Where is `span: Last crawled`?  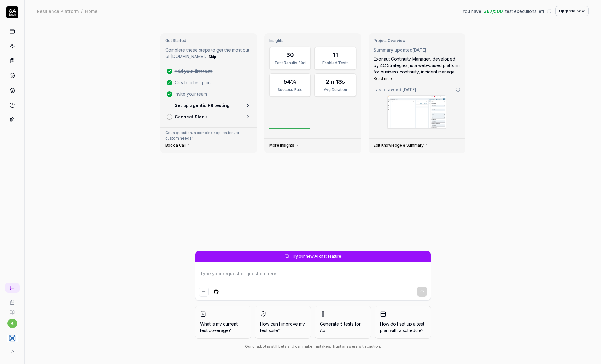
span: Last crawled is located at coordinates (395, 89).